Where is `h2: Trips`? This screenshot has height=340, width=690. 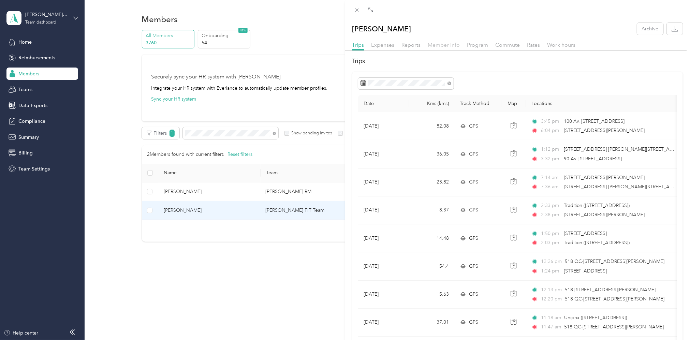 h2: Trips is located at coordinates (518, 61).